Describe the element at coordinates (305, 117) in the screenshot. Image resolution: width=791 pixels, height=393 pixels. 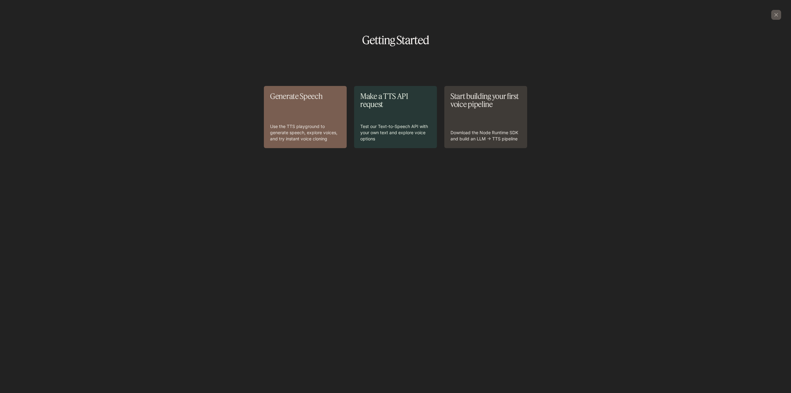
I see `a: Generate SpeechUse the TTS playground to generate speech, explore voices, and try instant voice c...` at that location.